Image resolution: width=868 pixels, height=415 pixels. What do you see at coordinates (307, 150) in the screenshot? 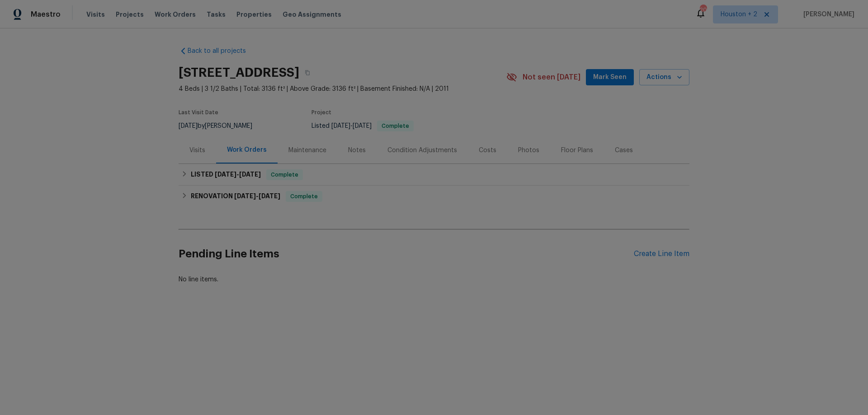
I see `div: Maintenance` at bounding box center [307, 150].